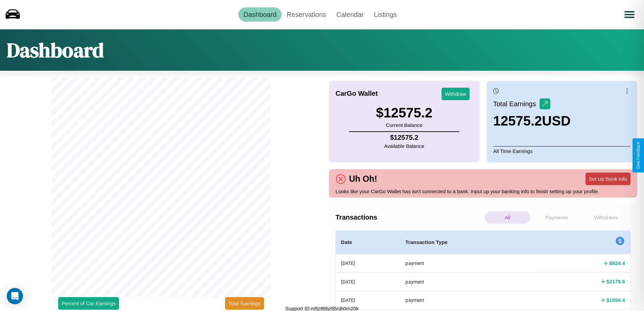 The width and height of the screenshot is (644, 311). I want to click on p: All, so click(508, 217).